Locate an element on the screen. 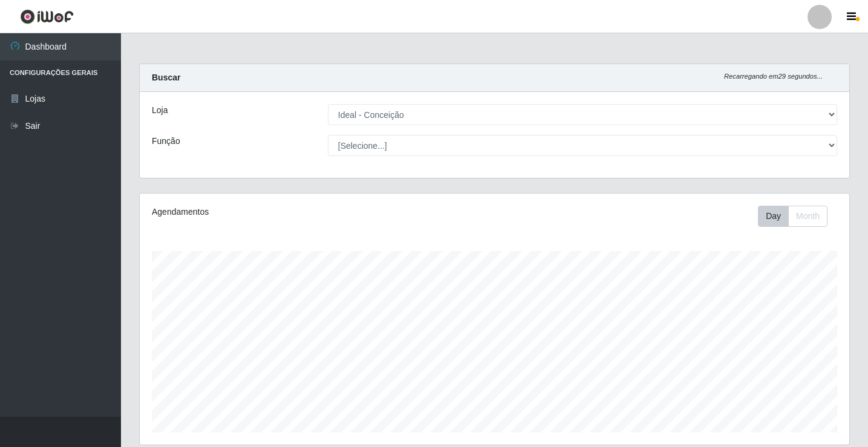 The height and width of the screenshot is (447, 868). strong: Buscar is located at coordinates (166, 77).